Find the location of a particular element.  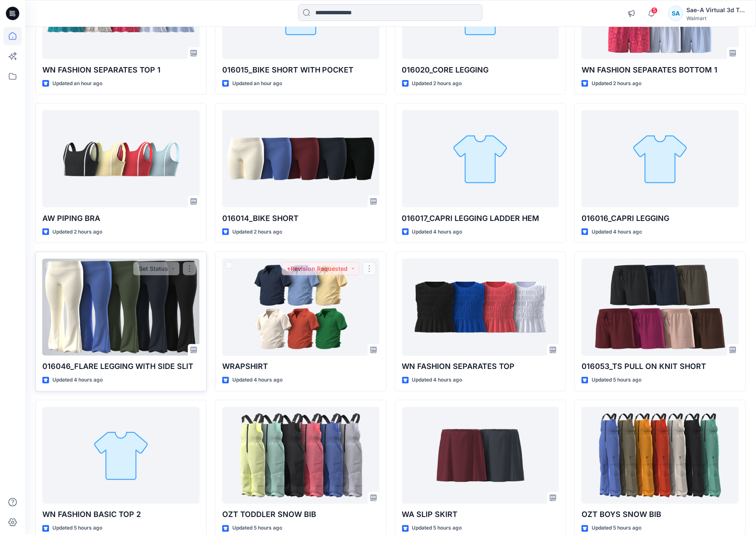

a: AW PIPING BRA is located at coordinates (121, 158).